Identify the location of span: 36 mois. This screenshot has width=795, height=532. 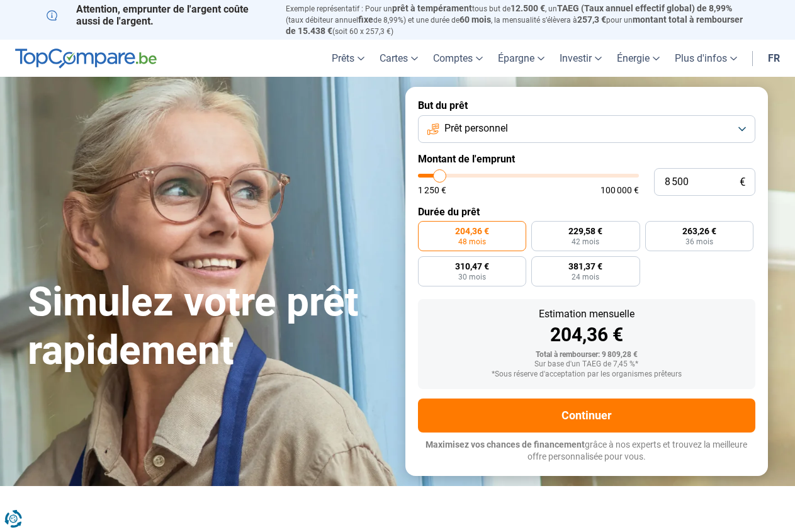
(699, 242).